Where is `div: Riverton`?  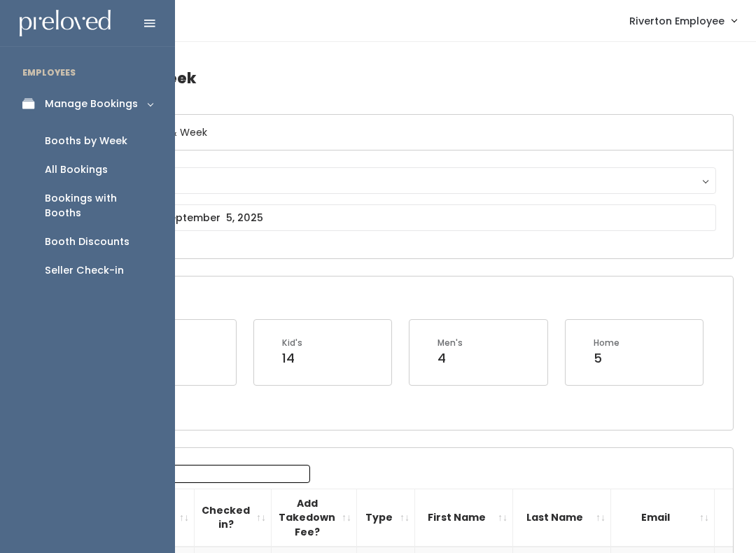 div: Riverton is located at coordinates (403, 181).